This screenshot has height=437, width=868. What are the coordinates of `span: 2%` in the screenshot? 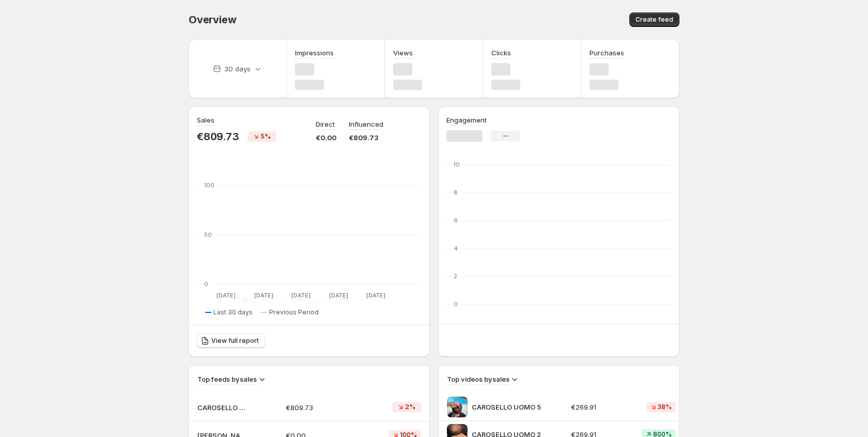 It's located at (410, 407).